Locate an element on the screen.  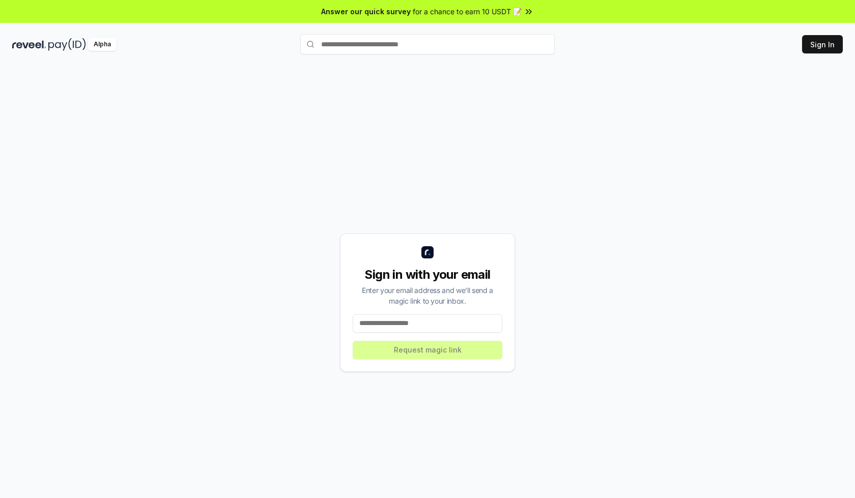
span: Answer our quick survey is located at coordinates (366, 11).